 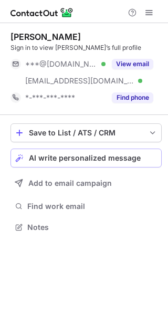 I want to click on button: Notes, so click(x=86, y=227).